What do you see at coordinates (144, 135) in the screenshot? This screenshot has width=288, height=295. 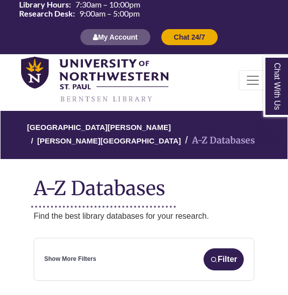 I see `nav: breadcrumb` at bounding box center [144, 135].